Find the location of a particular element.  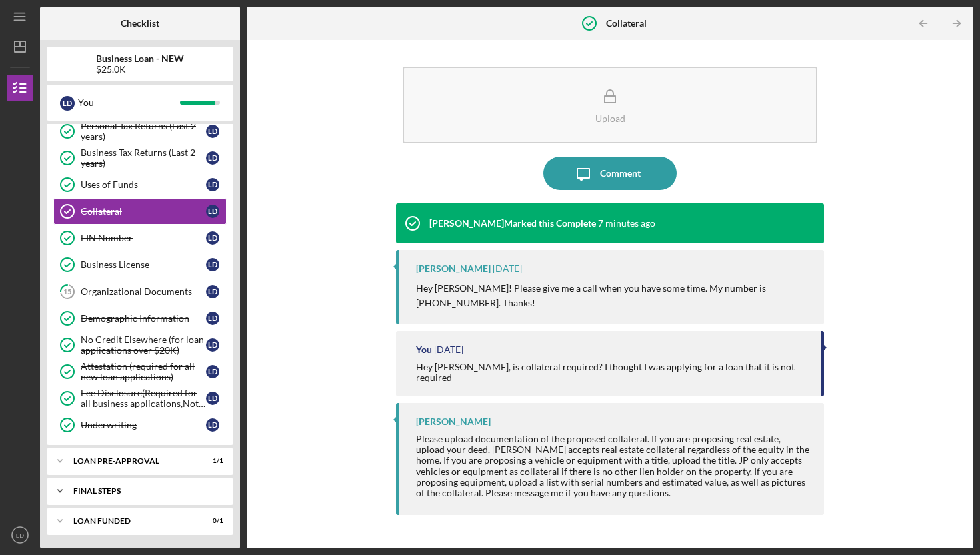

b: Business Loan - NEW is located at coordinates (140, 59).